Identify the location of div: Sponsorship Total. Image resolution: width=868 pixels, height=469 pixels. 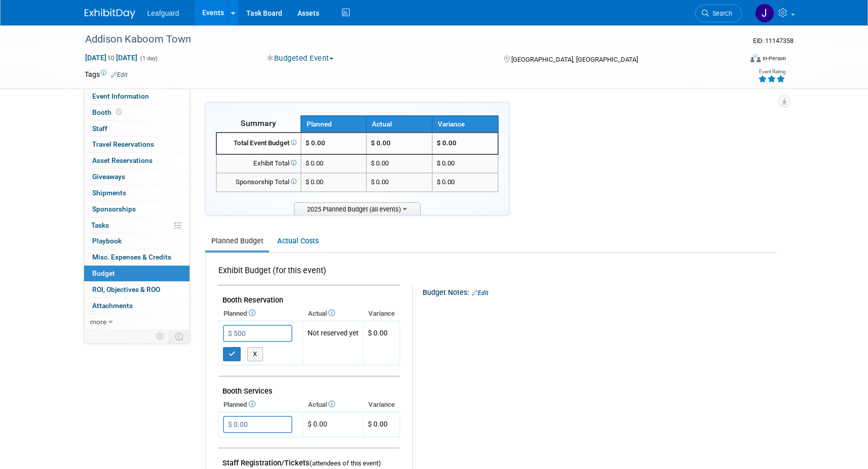
(259, 182).